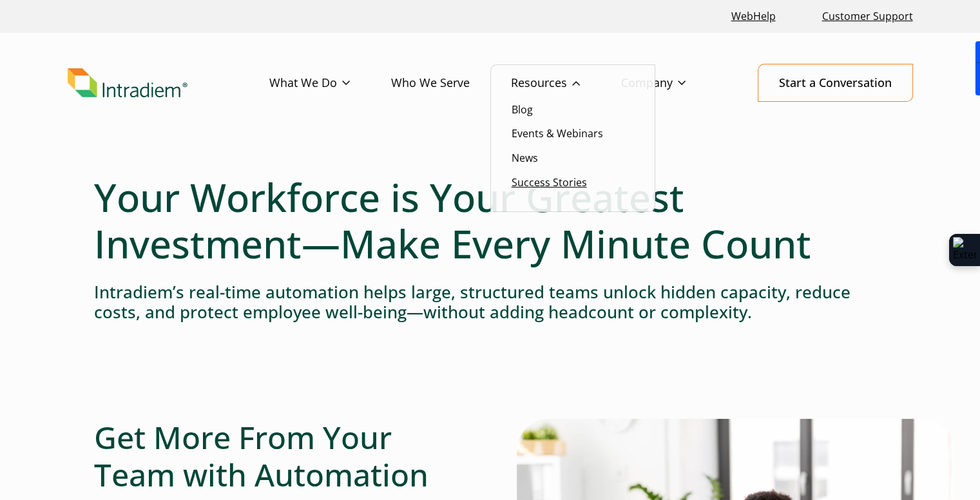 The height and width of the screenshot is (500, 980). What do you see at coordinates (525, 158) in the screenshot?
I see `a: News` at bounding box center [525, 158].